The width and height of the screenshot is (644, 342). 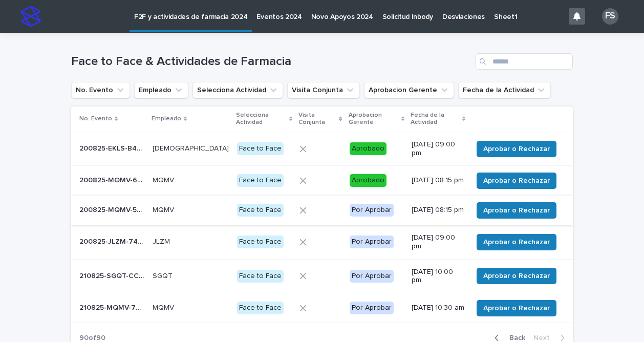 I want to click on p: 210825-SGQT-CCF24E, so click(x=112, y=275).